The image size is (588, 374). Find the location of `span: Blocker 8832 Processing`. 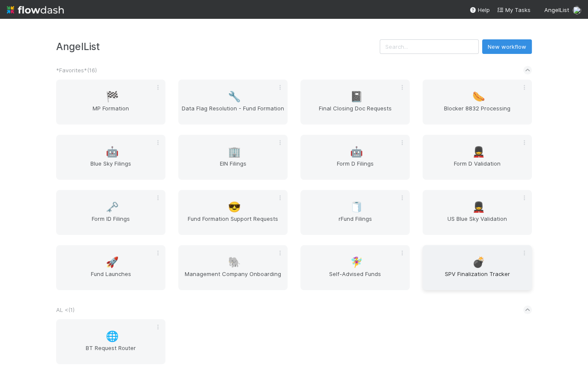

span: Blocker 8832 Processing is located at coordinates (477, 113).